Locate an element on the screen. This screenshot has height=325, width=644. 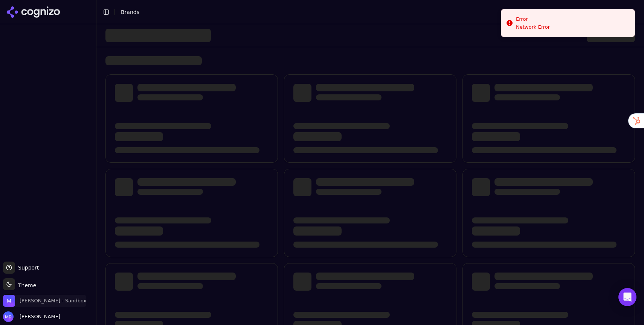
span: Brands is located at coordinates (130, 12).